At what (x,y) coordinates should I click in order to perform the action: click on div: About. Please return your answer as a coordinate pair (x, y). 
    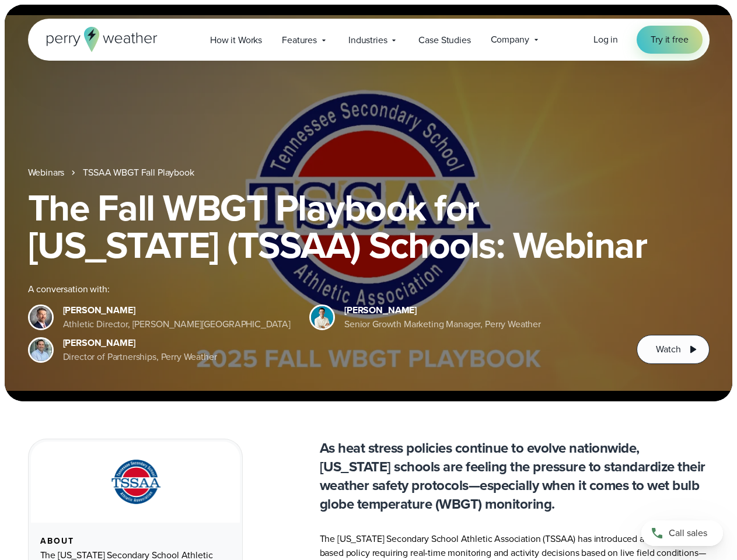
    Looking at the image, I should click on (136, 541).